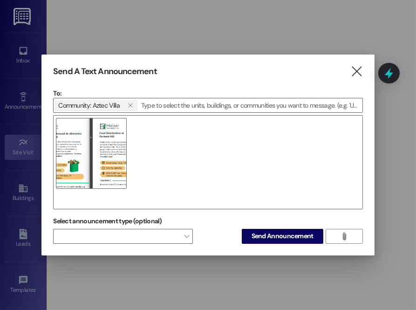 The image size is (416, 310). What do you see at coordinates (108, 221) in the screenshot?
I see `label: Select announcement type (optional)` at bounding box center [108, 221].